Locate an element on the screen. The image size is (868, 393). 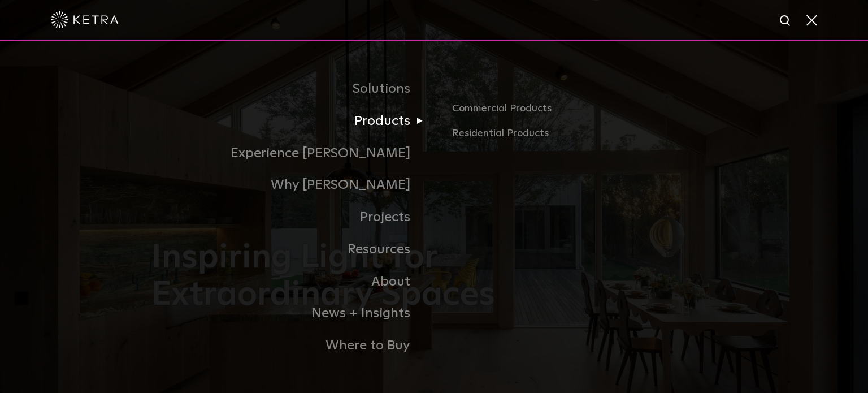
div: Navigation Menu is located at coordinates (434, 217).